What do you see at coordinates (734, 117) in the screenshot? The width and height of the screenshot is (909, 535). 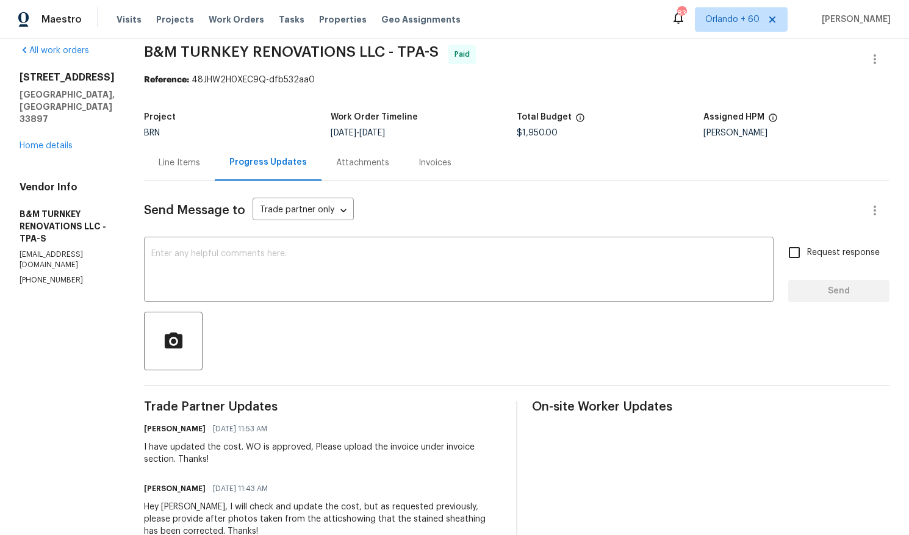 I see `h5: Assigned HPM` at bounding box center [734, 117].